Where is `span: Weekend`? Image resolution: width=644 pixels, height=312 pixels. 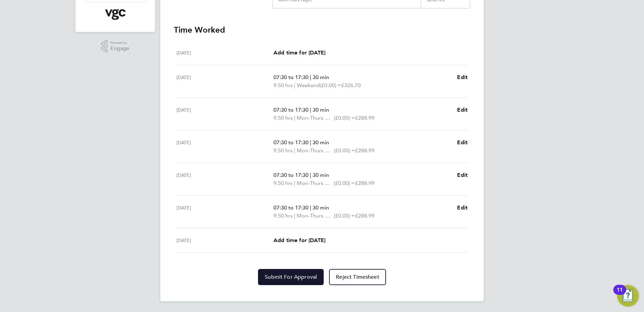 span: Weekend is located at coordinates (308, 86).